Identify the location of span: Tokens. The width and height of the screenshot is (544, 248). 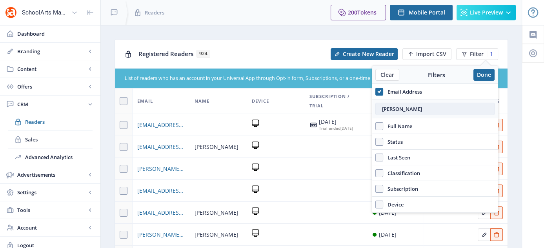
(367, 12).